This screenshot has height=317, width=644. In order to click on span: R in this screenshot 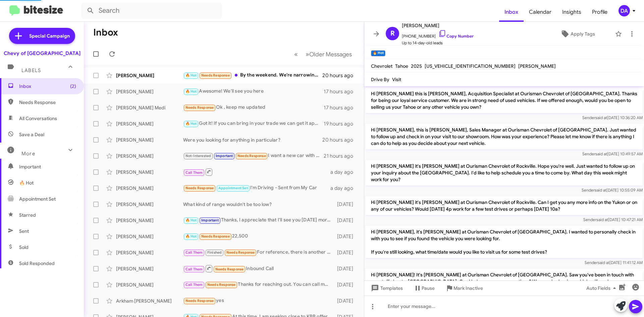, I will do `click(392, 33)`.